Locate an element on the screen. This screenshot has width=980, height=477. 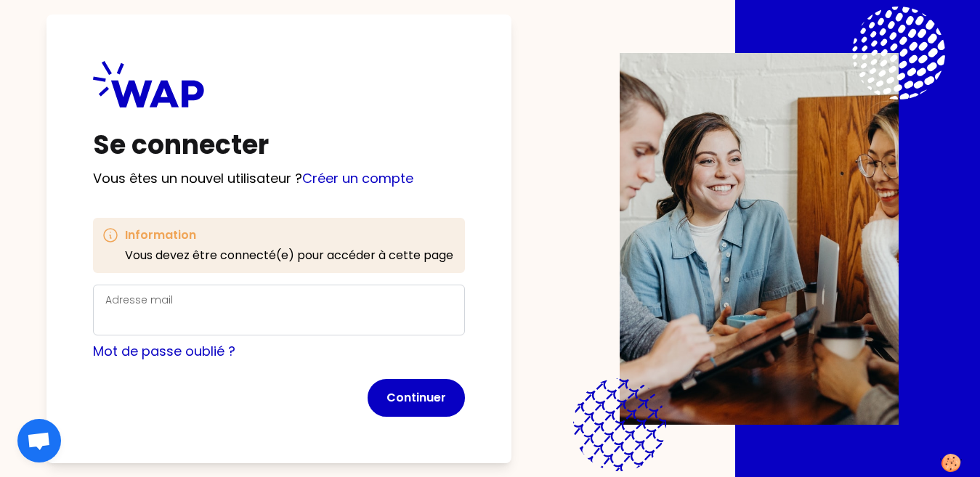
h3: Information is located at coordinates (289, 236).